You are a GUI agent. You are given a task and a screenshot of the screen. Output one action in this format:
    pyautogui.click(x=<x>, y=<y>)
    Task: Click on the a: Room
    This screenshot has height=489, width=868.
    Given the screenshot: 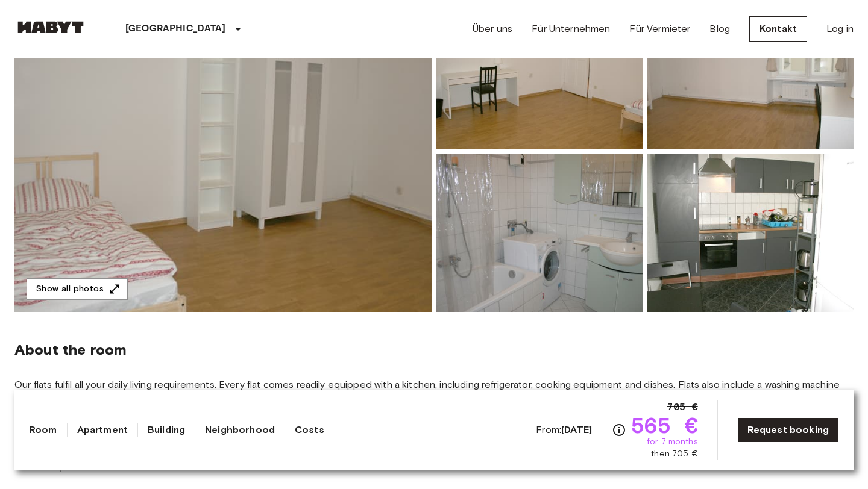 What is the action you would take?
    pyautogui.click(x=43, y=430)
    